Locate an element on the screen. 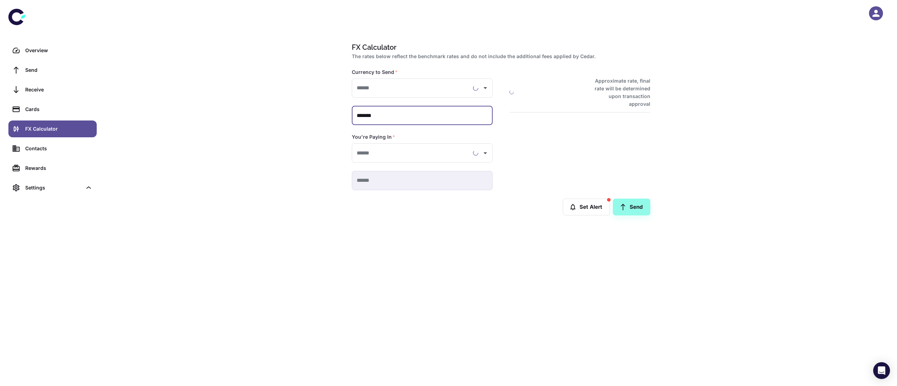 This screenshot has width=897, height=386. a: Overview is located at coordinates (53, 50).